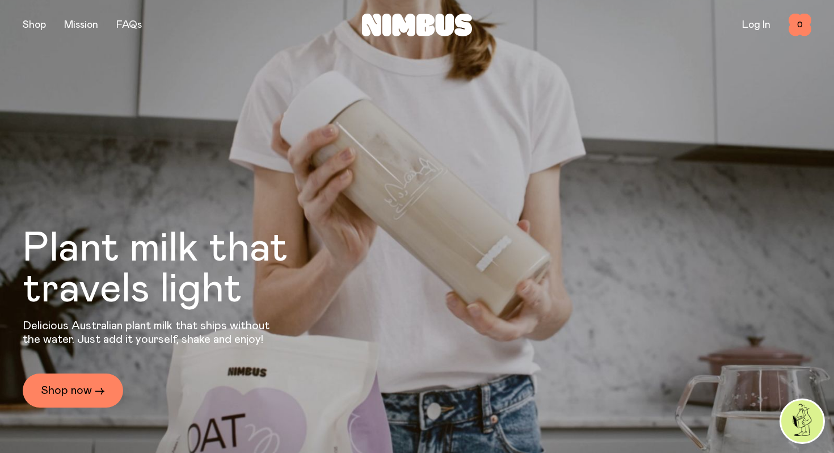 The height and width of the screenshot is (453, 834). What do you see at coordinates (803, 421) in the screenshot?
I see `img: agent` at bounding box center [803, 421].